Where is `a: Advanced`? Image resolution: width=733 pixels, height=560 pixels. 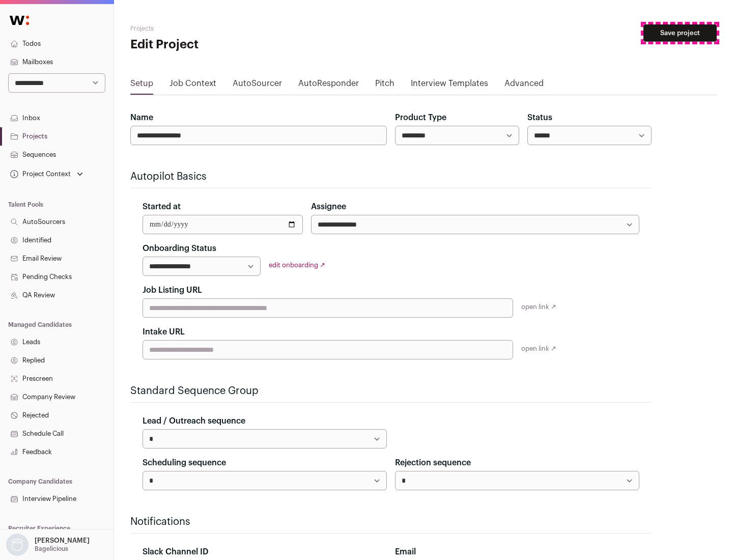 a: Advanced is located at coordinates (524, 85).